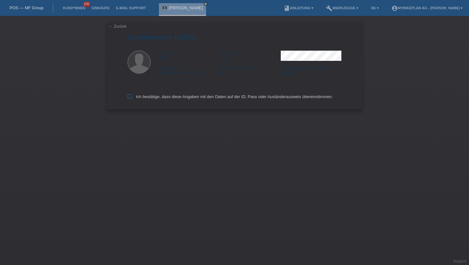 This screenshot has width=469, height=265. Describe the element at coordinates (230, 97) in the screenshot. I see `label: Ich bestätige, dass diese Angaben mit den Daten auf der ID, Pass oder Ausländerausweis übereinsti...` at that location.